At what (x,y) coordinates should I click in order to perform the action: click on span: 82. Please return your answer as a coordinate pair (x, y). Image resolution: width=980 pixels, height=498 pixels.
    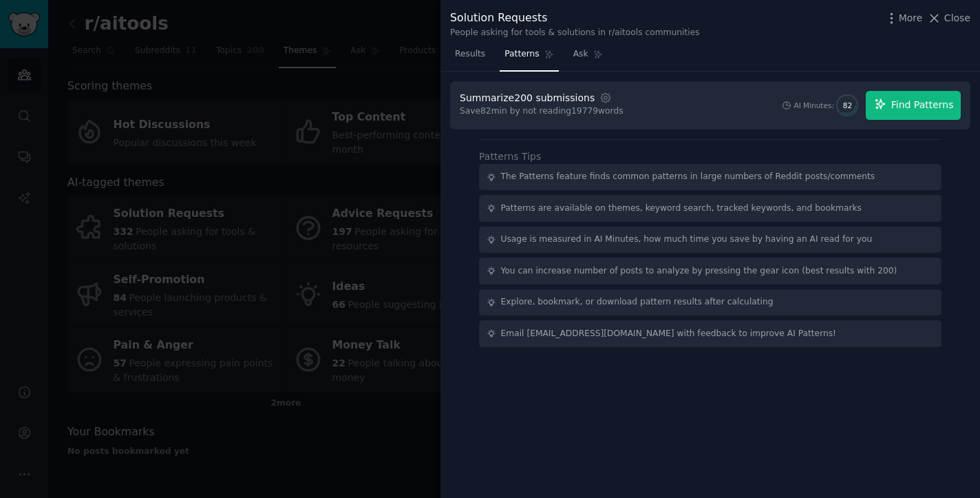
    Looking at the image, I should click on (847, 105).